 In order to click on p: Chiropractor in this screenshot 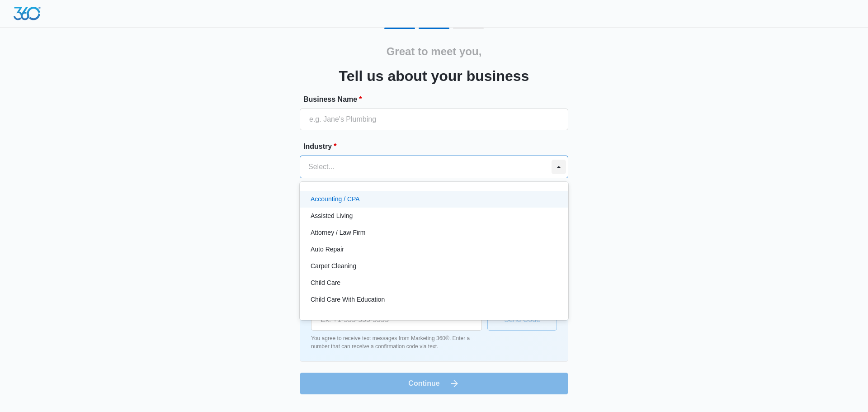, I will do `click(328, 316)`.